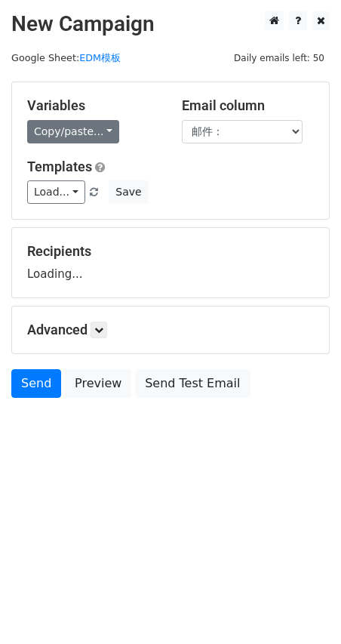 The image size is (341, 644). Describe the element at coordinates (98, 383) in the screenshot. I see `a: Preview` at that location.